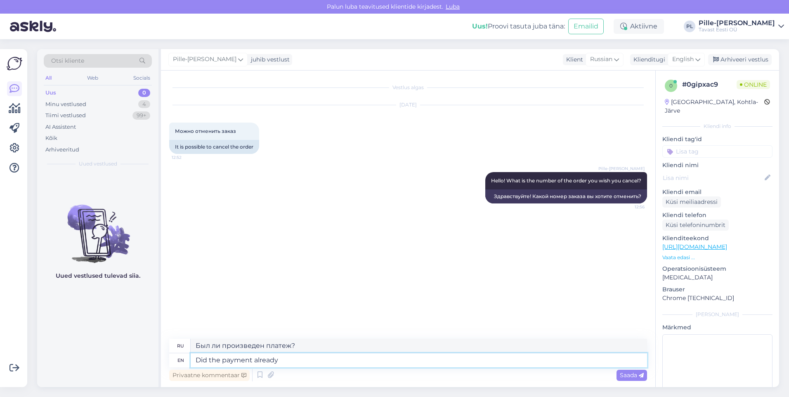  What do you see at coordinates (141, 116) in the screenshot?
I see `div: 99+` at bounding box center [141, 116].